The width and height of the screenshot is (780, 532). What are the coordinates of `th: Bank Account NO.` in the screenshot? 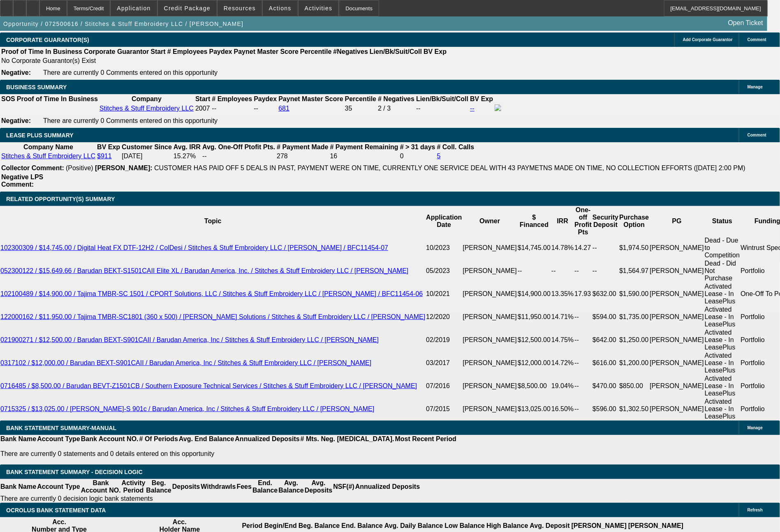 It's located at (101, 486).